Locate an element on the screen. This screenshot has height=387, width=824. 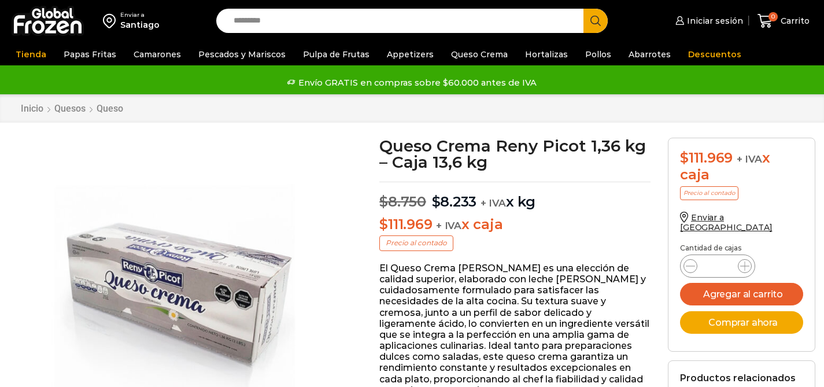
a: Abarrotes is located at coordinates (650, 54).